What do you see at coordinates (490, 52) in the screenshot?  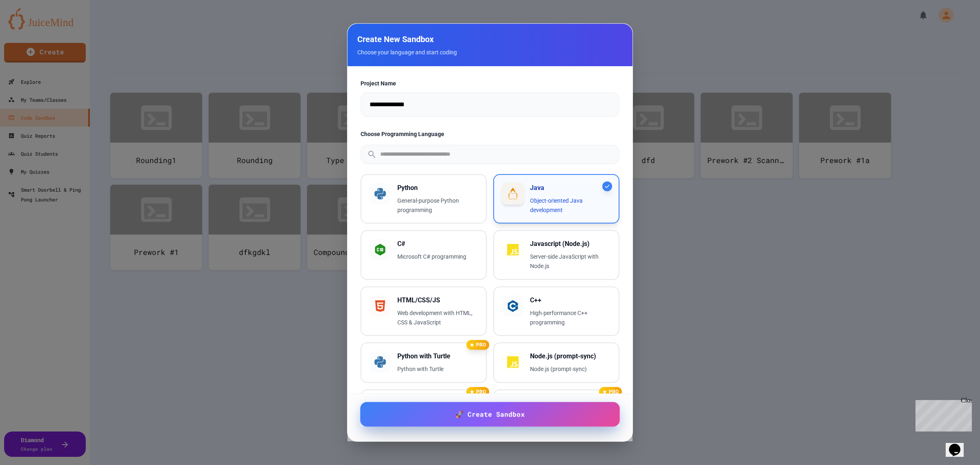 I see `p: Choose your language and start coding` at bounding box center [490, 52].